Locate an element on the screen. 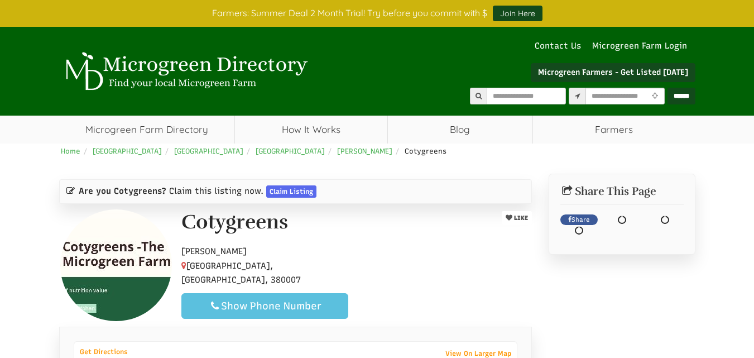  a: Contact Us is located at coordinates (558, 46).